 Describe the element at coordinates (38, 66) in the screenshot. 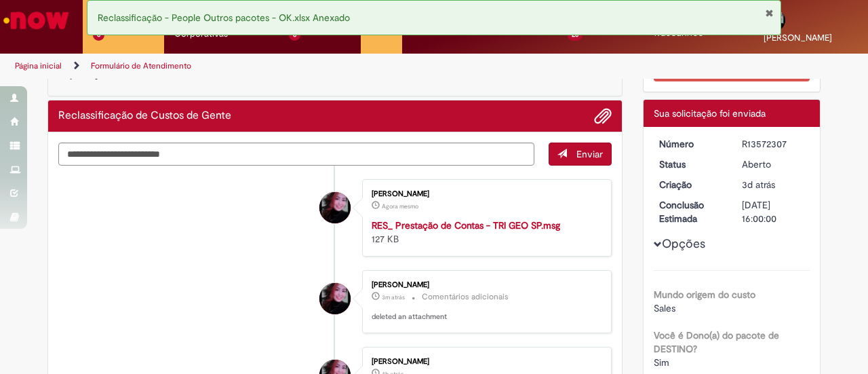

I see `a: Página inicial` at that location.